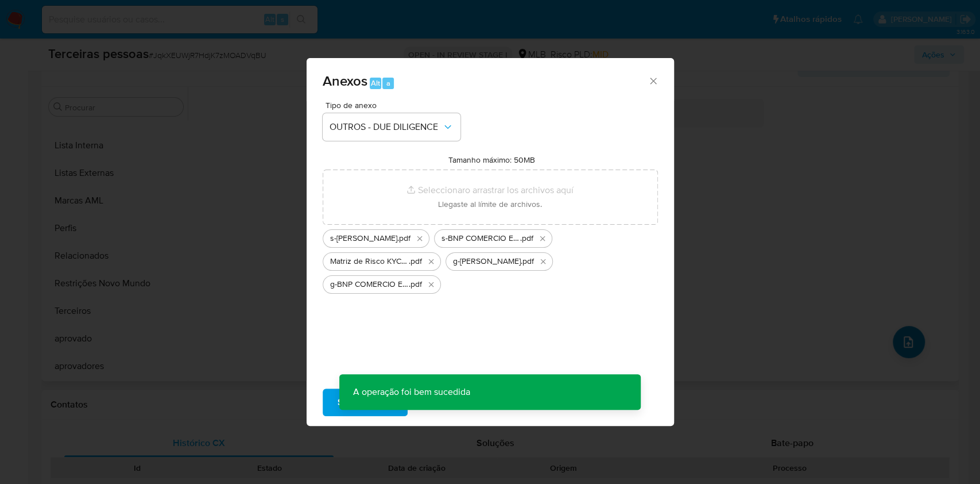  Describe the element at coordinates (492, 160) in the screenshot. I see `label: Tamanho máximo: 50MB` at that location.